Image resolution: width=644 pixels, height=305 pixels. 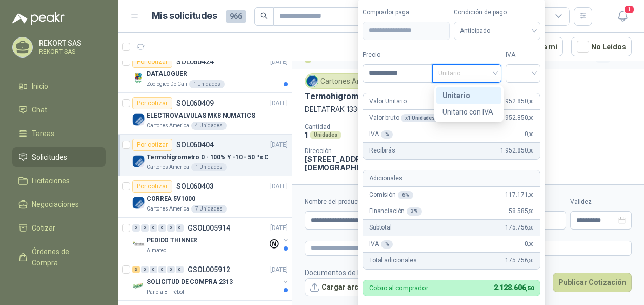 What do you see at coordinates (405, 195) in the screenshot?
I see `div: 6 %` at bounding box center [405, 195].